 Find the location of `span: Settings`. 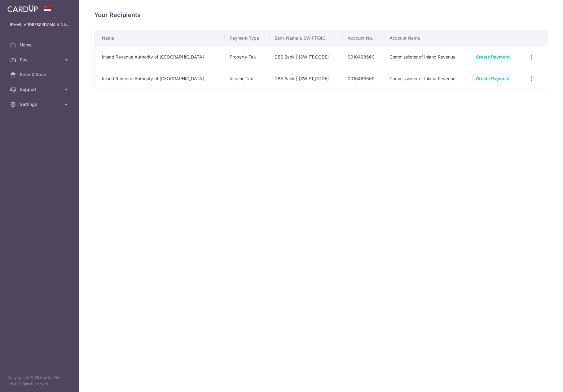

span: Settings is located at coordinates (40, 104).